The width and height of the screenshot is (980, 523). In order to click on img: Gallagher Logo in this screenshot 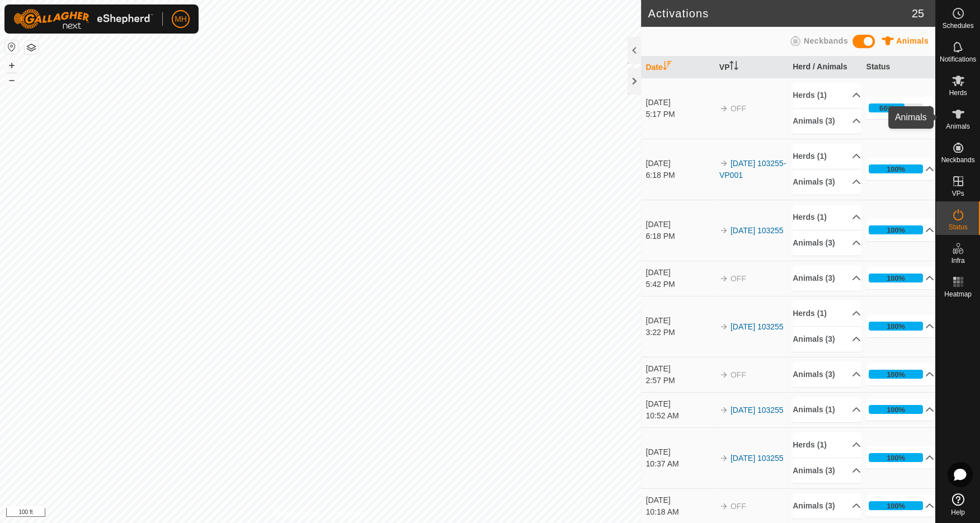, I will do `click(84, 19)`.